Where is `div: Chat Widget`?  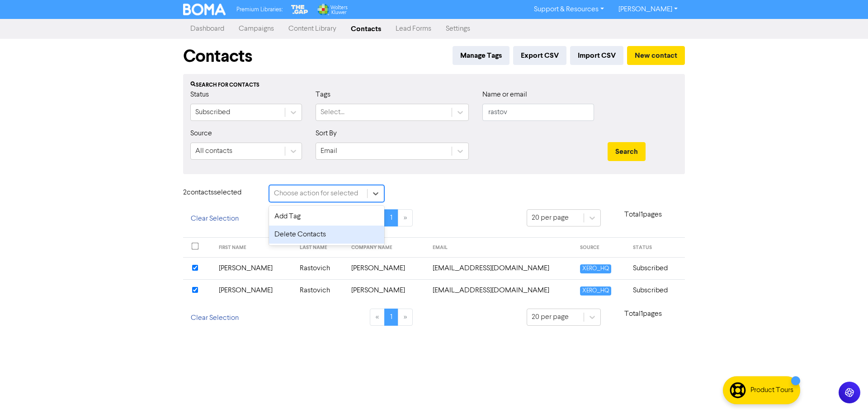
div: Chat Widget is located at coordinates (811, 362).